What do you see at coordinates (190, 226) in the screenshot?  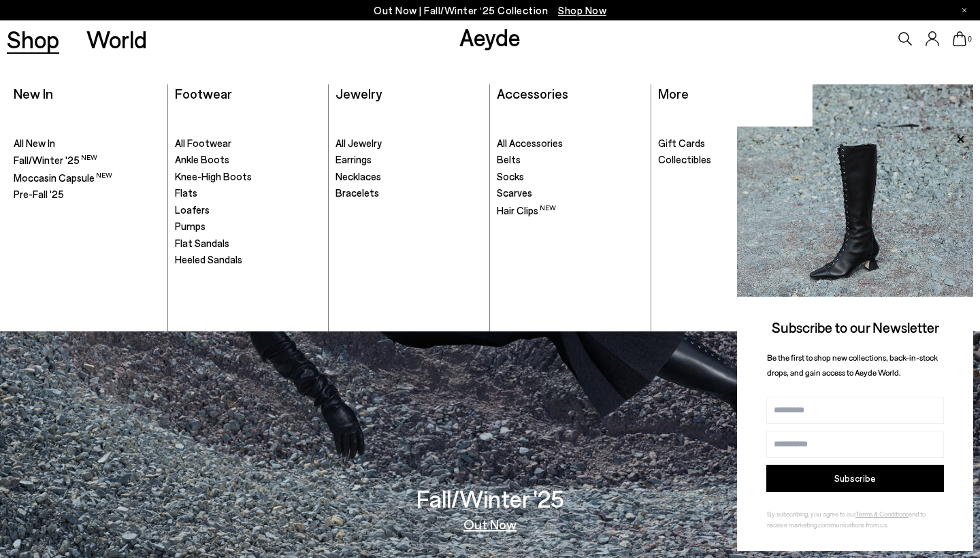 I see `span: Pumps` at bounding box center [190, 226].